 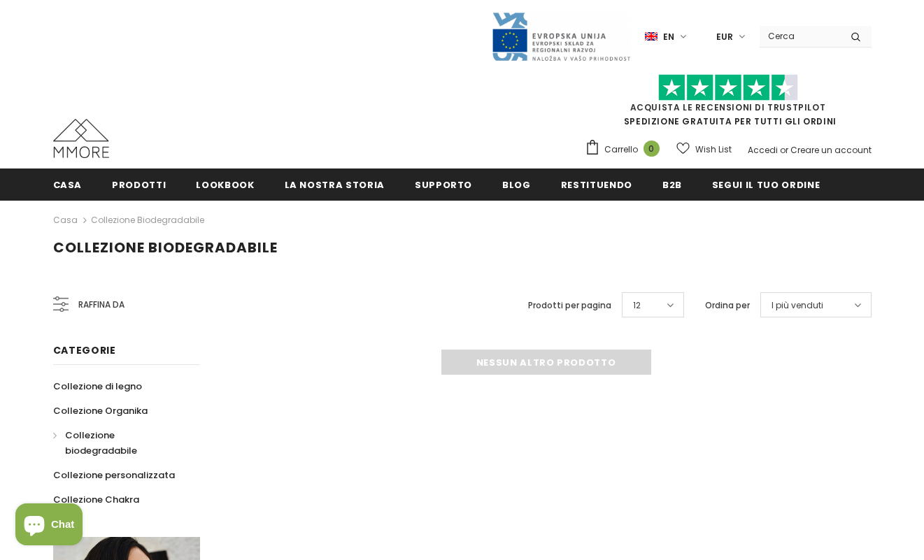 I want to click on a: Carrello 0, so click(x=625, y=150).